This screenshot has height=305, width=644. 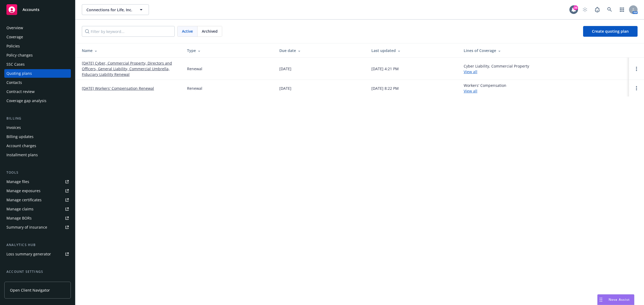 What do you see at coordinates (26, 101) in the screenshot?
I see `div: Coverage gap analysis` at bounding box center [26, 101].